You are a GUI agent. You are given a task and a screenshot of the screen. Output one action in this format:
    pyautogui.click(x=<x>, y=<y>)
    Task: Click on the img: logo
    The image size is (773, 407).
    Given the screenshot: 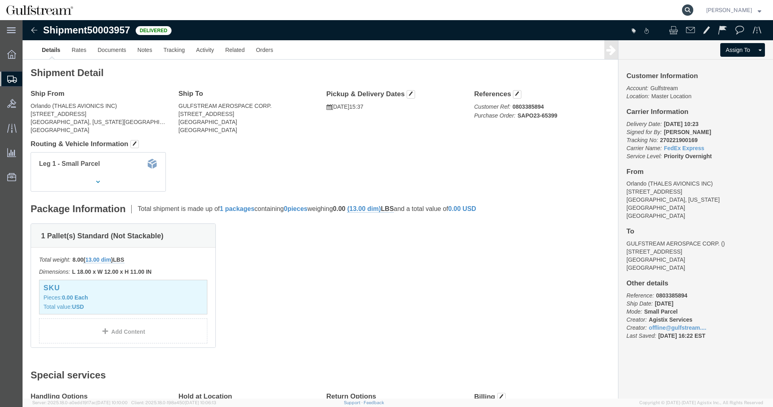 What is the action you would take?
    pyautogui.click(x=39, y=10)
    